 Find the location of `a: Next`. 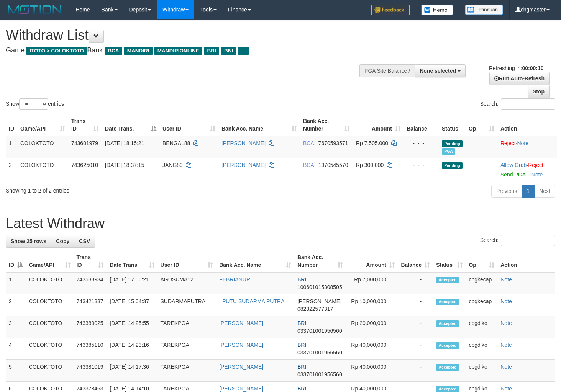

a: Next is located at coordinates (545, 191).